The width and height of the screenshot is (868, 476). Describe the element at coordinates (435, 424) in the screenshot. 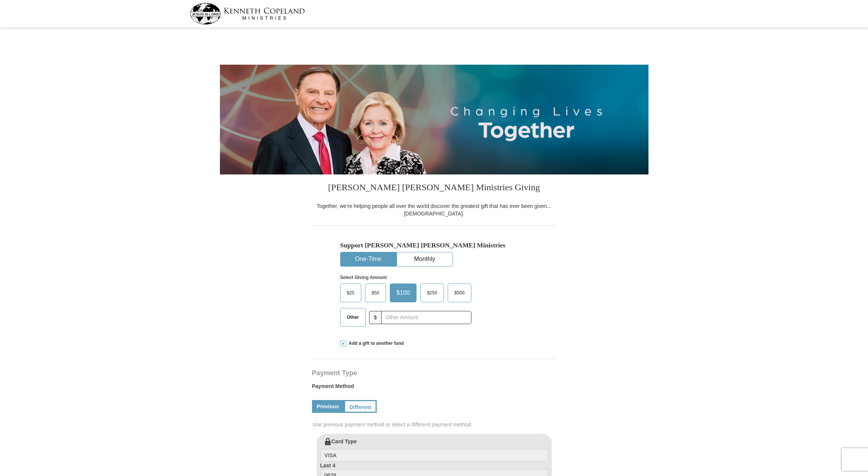

I see `span: Use previous payment method or select a different payment method.` at that location.